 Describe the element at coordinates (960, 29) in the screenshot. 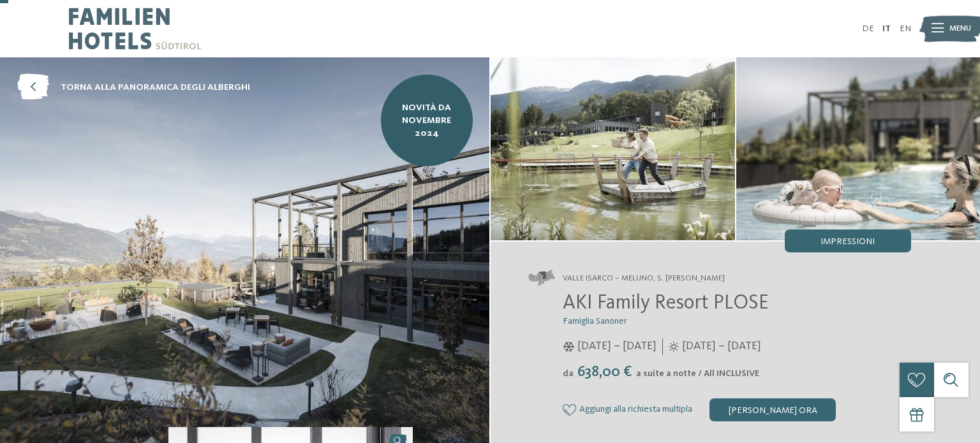

I see `span: Menu` at that location.